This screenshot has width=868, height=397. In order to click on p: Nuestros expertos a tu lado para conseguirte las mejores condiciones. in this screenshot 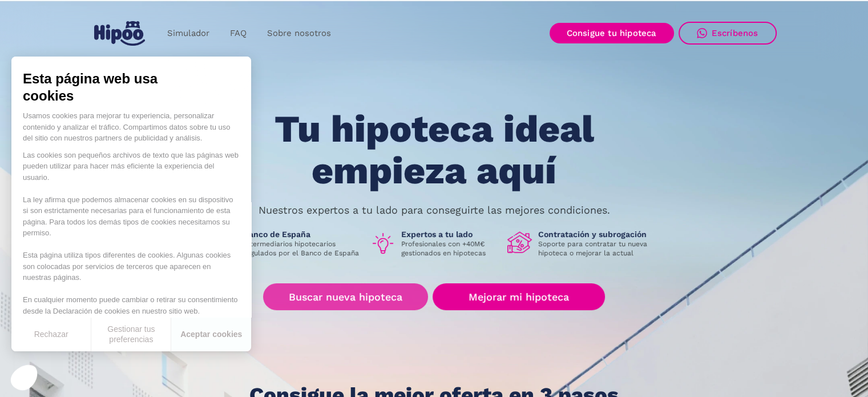, I will do `click(434, 210)`.